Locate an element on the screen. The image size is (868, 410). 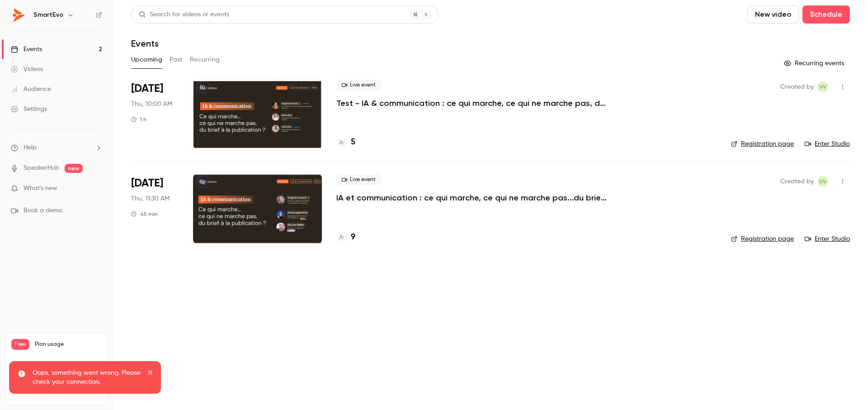
button: New video is located at coordinates (773, 15).